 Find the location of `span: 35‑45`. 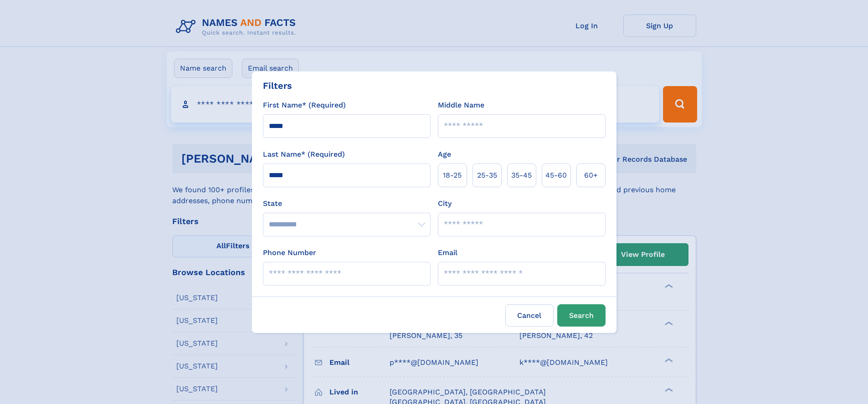

span: 35‑45 is located at coordinates (521, 175).